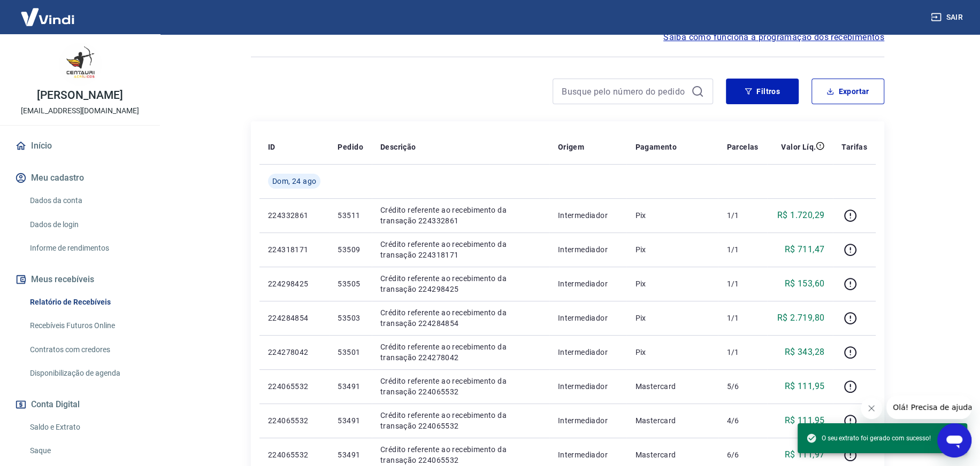  I want to click on p: R$ 111,97, so click(804, 455).